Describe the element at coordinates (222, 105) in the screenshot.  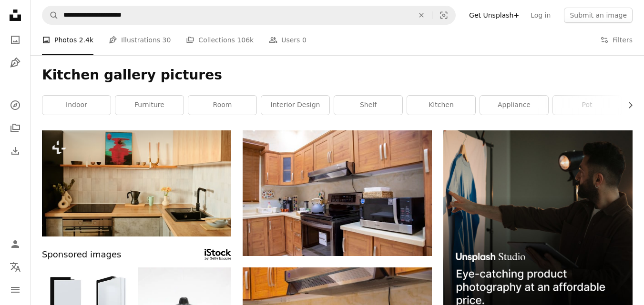
I see `a: room` at that location.